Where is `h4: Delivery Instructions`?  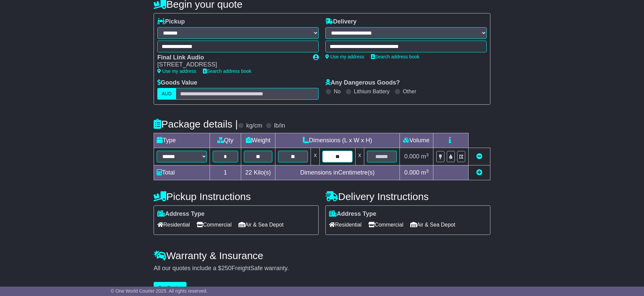
h4: Delivery Instructions is located at coordinates (408, 196).